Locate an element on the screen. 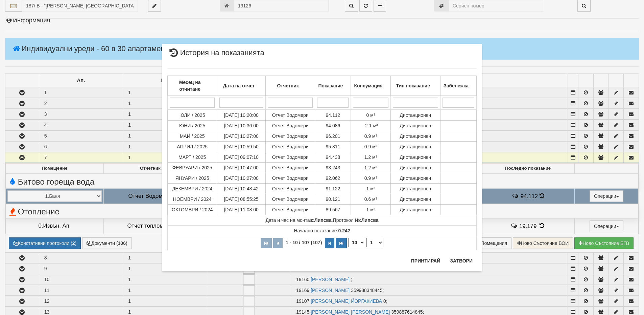 The width and height of the screenshot is (644, 315). b: Забележка is located at coordinates (456, 85).